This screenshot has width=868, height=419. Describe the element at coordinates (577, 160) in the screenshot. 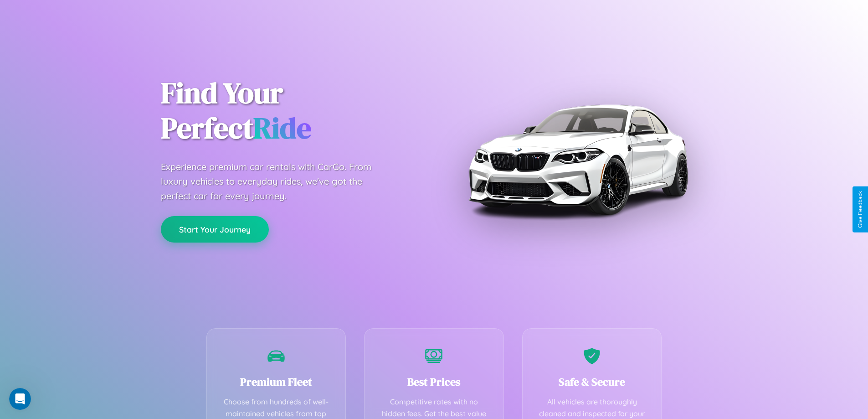

I see `img: Premium BMW car rental vehicle` at that location.